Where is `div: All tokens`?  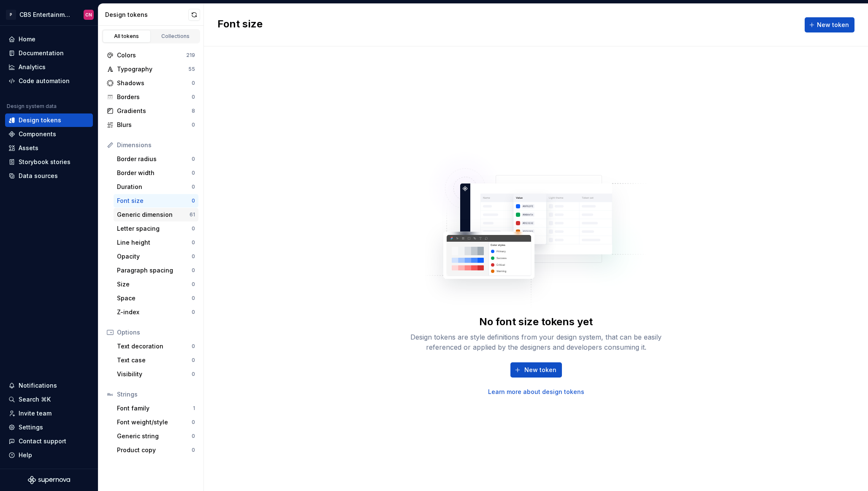 div: All tokens is located at coordinates (126, 36).